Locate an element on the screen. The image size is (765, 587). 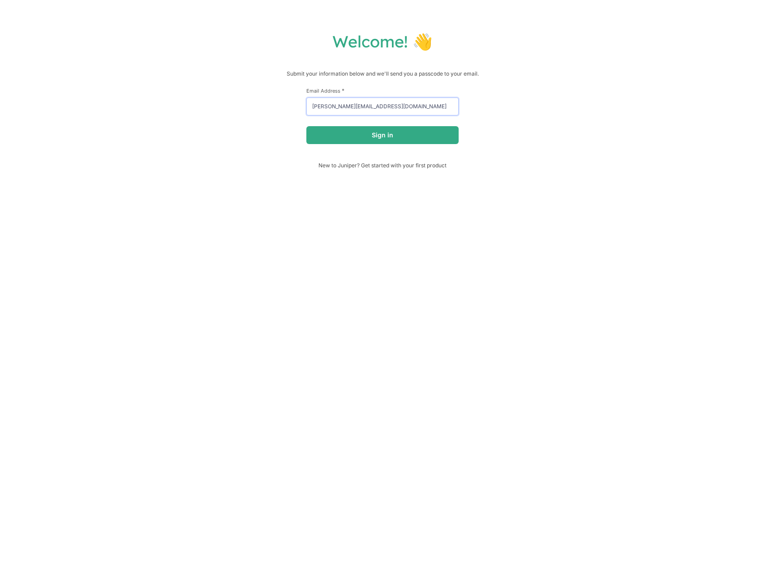
p: Submit your information below and we'll send you a passcode to your email. is located at coordinates (382, 74).